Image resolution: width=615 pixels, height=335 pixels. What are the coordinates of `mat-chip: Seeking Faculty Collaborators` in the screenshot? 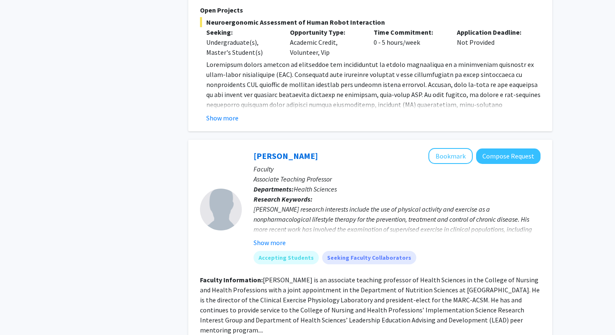 It's located at (369, 258).